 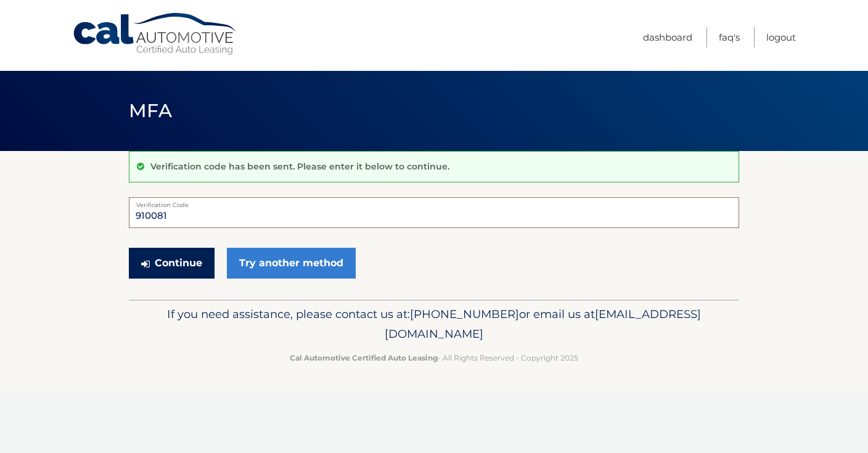 I want to click on strong: Cal Automotive Certified Auto Leasing, so click(x=364, y=357).